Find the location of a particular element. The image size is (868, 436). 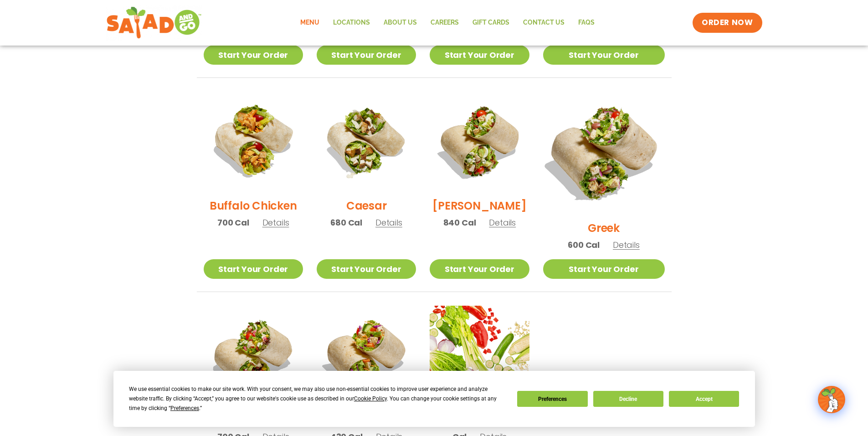

a: About Us is located at coordinates (400, 23).